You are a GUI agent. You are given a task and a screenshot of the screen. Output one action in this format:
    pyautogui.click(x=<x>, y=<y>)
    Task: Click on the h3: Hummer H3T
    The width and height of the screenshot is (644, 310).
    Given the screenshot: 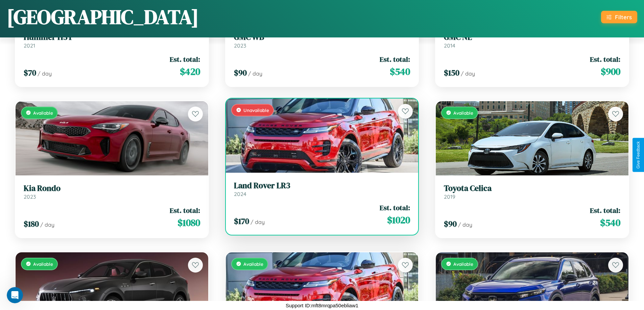 What is the action you would take?
    pyautogui.click(x=112, y=37)
    